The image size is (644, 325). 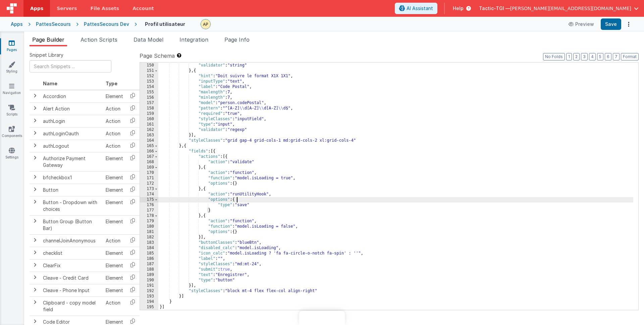 What do you see at coordinates (149, 184) in the screenshot?
I see `div: 172` at bounding box center [149, 184].